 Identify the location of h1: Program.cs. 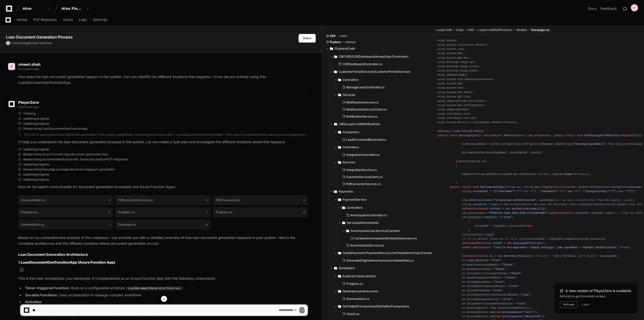
(224, 212).